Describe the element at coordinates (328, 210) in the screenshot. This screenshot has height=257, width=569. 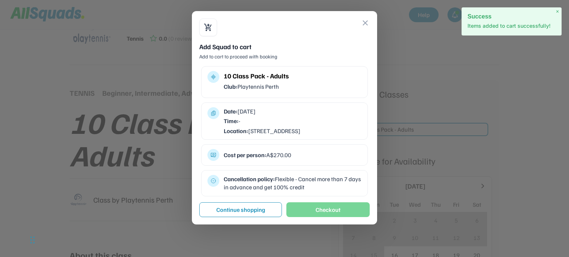
I see `button: Checkout` at that location.